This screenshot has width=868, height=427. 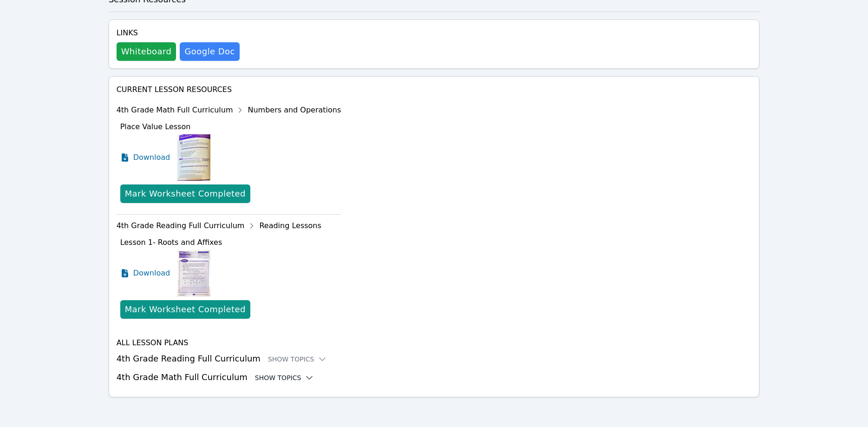 What do you see at coordinates (229, 110) in the screenshot?
I see `div: 4th Grade Math Full Curriculum Numbers and Operations` at bounding box center [229, 110].